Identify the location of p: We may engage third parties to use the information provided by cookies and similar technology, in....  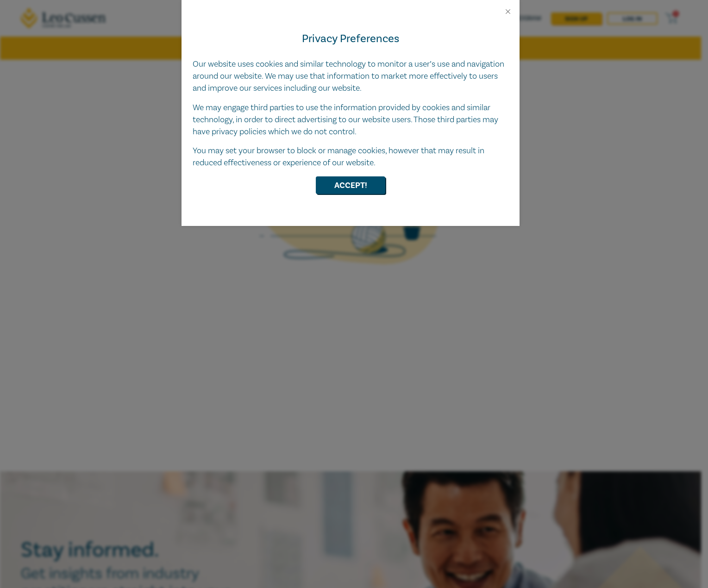
(350, 120).